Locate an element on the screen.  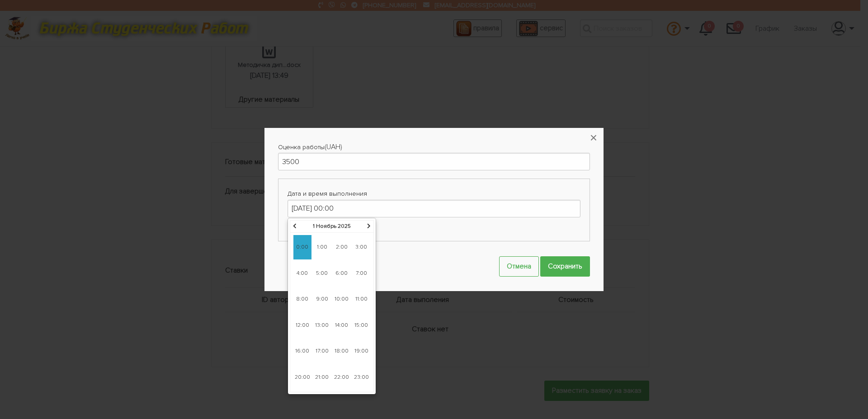
th: 1 Ноябрь 2025 is located at coordinates (331, 227).